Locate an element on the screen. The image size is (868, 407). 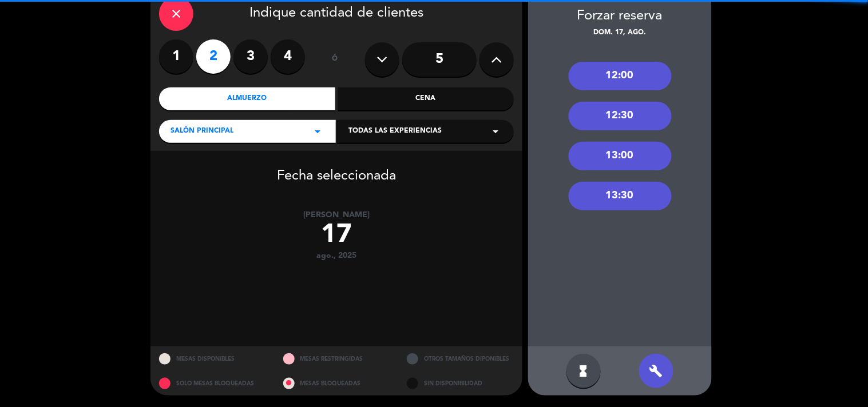
label: 1 is located at coordinates (176, 57).